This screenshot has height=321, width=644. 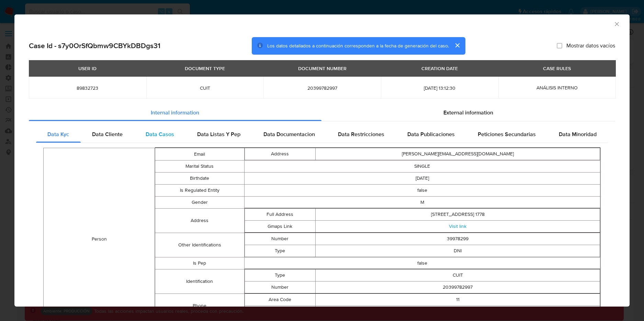 I want to click on span: External information, so click(x=469, y=112).